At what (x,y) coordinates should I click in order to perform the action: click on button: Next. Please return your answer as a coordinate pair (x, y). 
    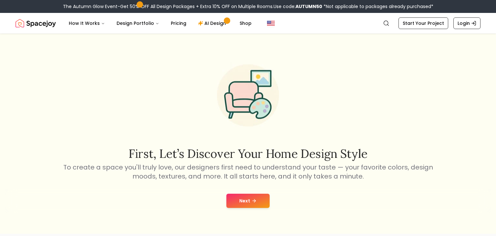
    Looking at the image, I should click on (248, 201).